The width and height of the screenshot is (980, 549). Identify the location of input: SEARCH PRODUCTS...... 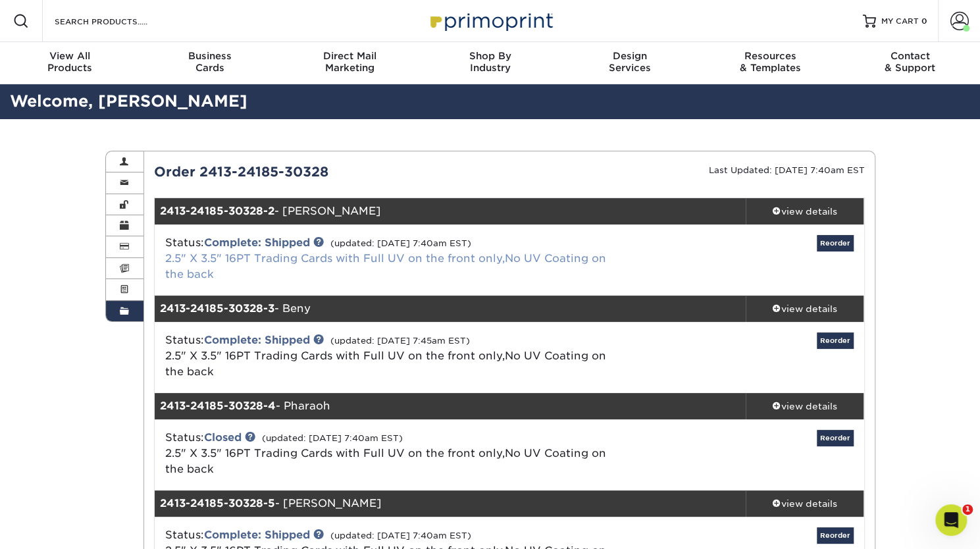
(117, 21).